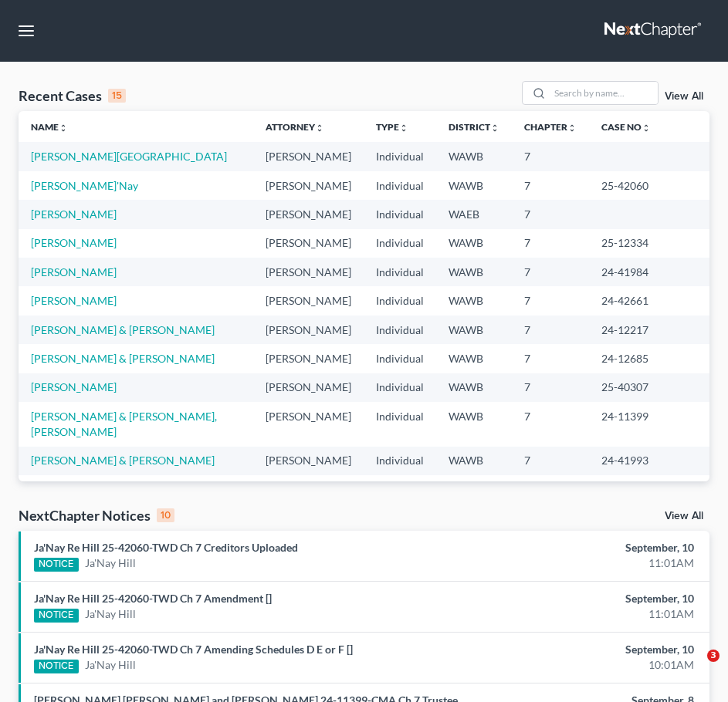 The width and height of the screenshot is (728, 702). What do you see at coordinates (649, 357) in the screenshot?
I see `td: 24-12685` at bounding box center [649, 357].